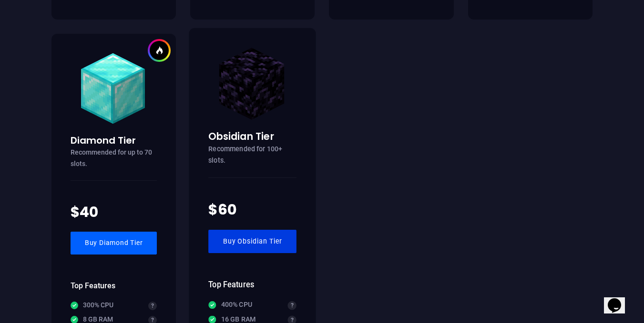  What do you see at coordinates (113, 159) in the screenshot?
I see `p: Recommended for up to 70 slots.` at bounding box center [113, 159].